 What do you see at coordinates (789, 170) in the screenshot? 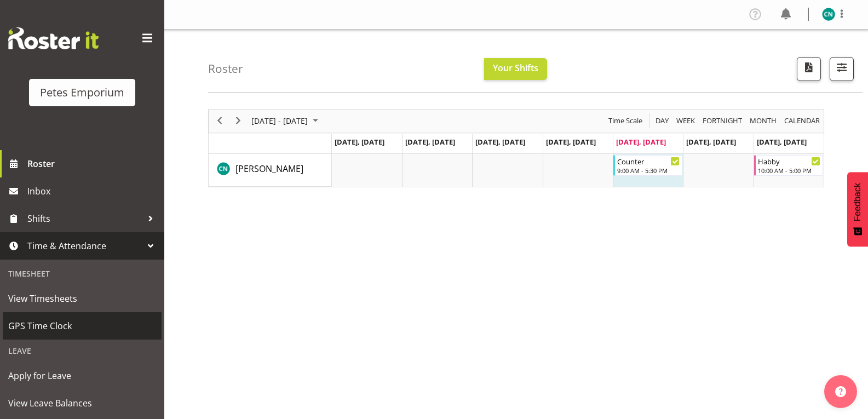
I see `div: 10:00 AM - 5:00 PM` at bounding box center [789, 170].